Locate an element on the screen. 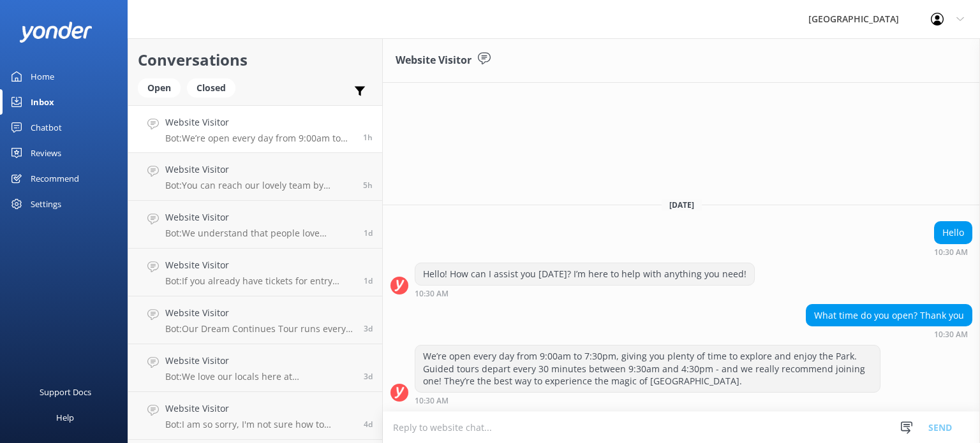  a: Website VisitorBot:I am so sorry, I'm not sure how to answer that question. Are you able to phras... is located at coordinates (255, 416).